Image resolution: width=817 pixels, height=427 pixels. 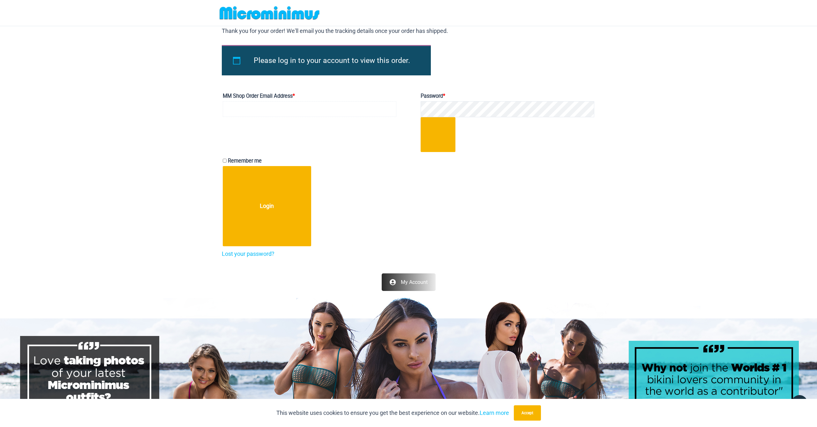 What do you see at coordinates (438, 134) in the screenshot?
I see `button: Show password` at bounding box center [438, 134].